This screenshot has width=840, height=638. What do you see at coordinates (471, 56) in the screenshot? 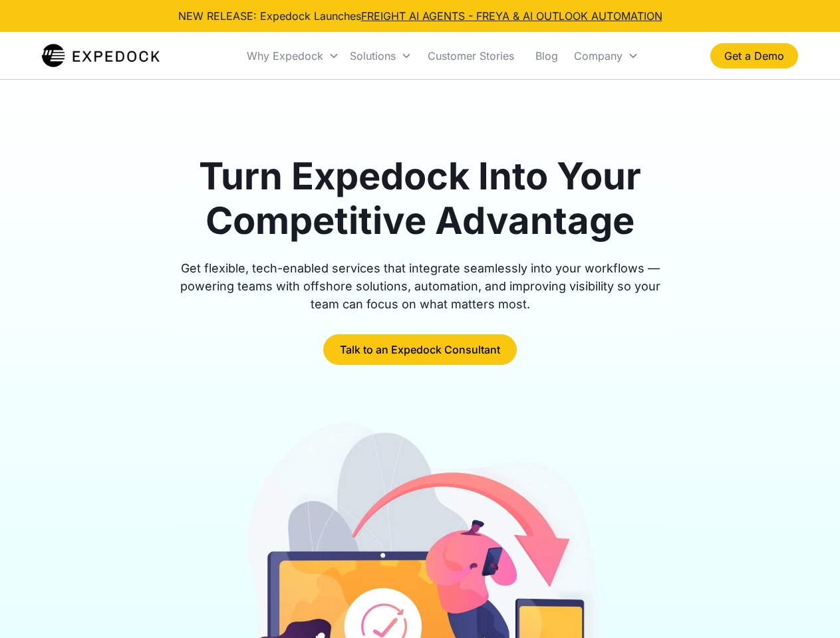
I see `a: Customer Stories` at bounding box center [471, 56].